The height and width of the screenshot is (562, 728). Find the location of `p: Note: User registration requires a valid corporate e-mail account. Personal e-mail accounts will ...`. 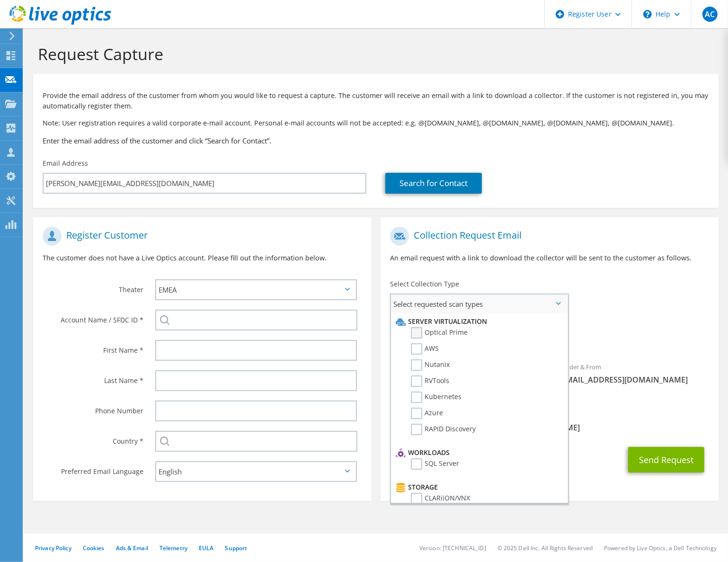

p: Note: User registration requires a valid corporate e-mail account. Personal e-mail accounts will ... is located at coordinates (376, 123).